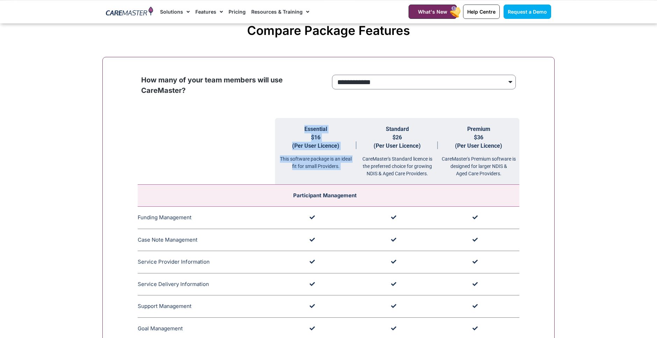 The height and width of the screenshot is (338, 657). Describe the element at coordinates (397, 142) in the screenshot. I see `span: $26 (Per User Licence)` at that location.